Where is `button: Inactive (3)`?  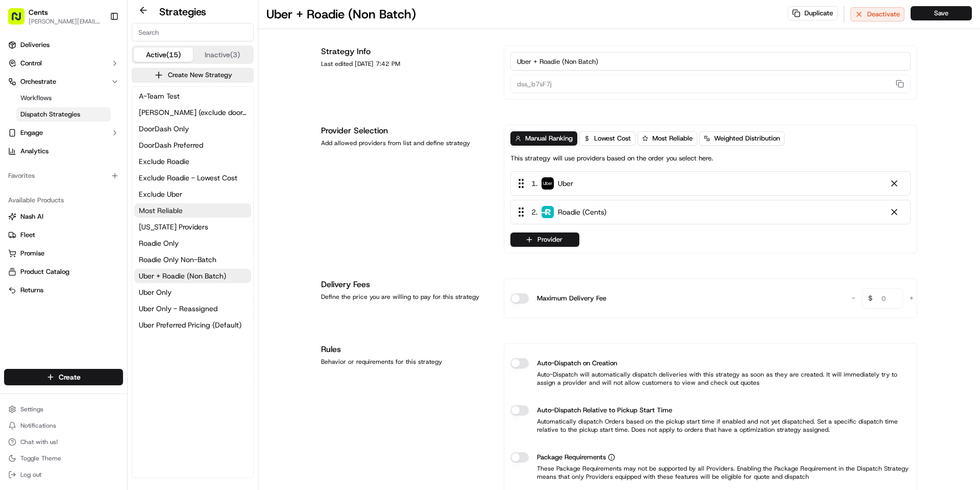
button: Inactive (3) is located at coordinates (223, 54).